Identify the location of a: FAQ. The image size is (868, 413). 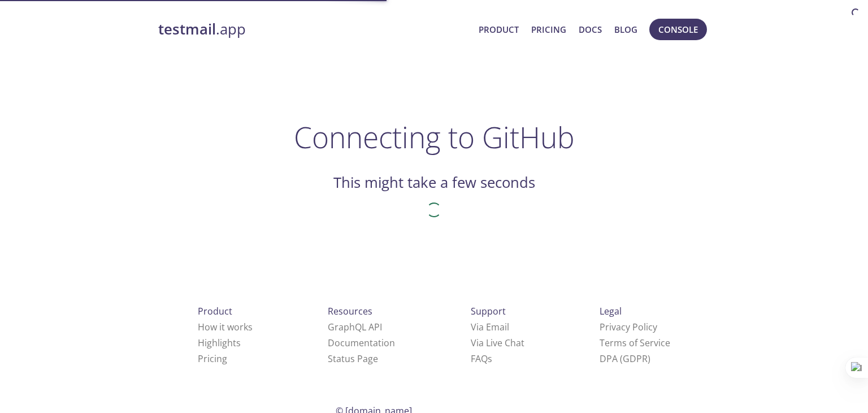
(481, 359).